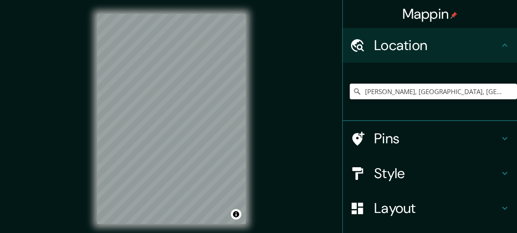 Image resolution: width=517 pixels, height=233 pixels. What do you see at coordinates (437, 138) in the screenshot?
I see `h4: Pins` at bounding box center [437, 138].